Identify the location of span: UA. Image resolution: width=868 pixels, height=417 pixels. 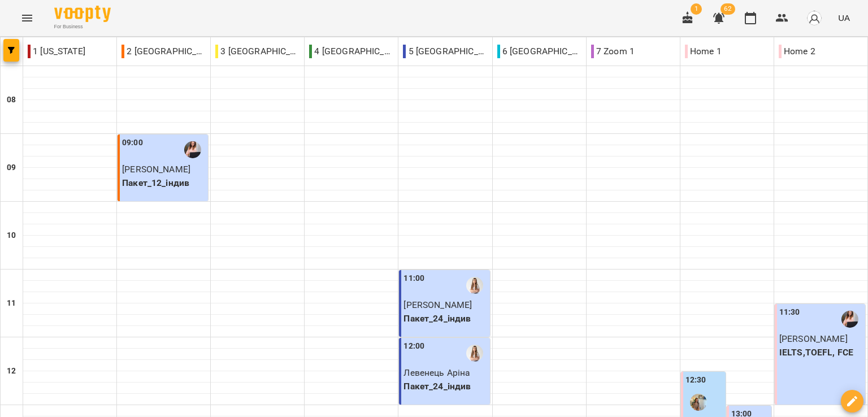
(844, 17).